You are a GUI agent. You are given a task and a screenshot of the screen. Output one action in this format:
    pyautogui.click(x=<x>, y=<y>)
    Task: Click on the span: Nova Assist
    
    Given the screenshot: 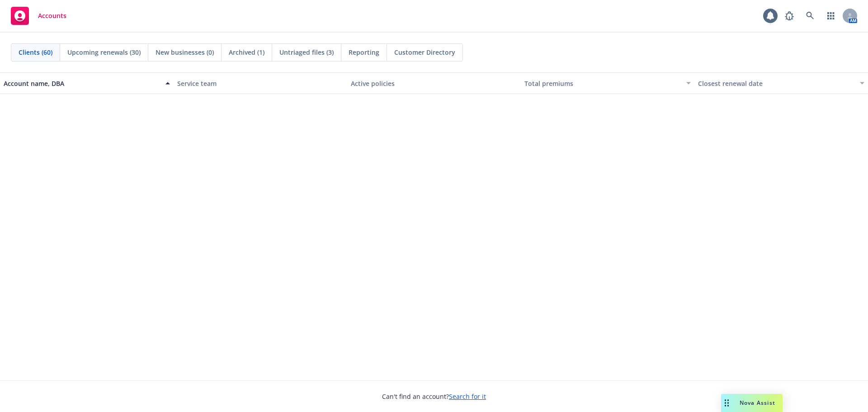 What is the action you would take?
    pyautogui.click(x=757, y=402)
    